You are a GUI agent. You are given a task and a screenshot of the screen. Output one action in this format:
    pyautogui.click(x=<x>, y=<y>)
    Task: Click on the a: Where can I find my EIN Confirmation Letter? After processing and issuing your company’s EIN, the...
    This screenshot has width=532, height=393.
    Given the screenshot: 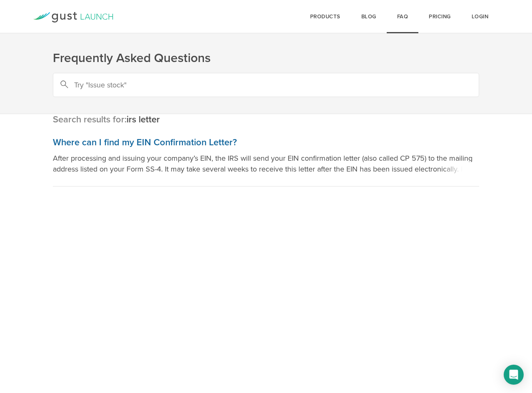 What is the action you would take?
    pyautogui.click(x=266, y=157)
    